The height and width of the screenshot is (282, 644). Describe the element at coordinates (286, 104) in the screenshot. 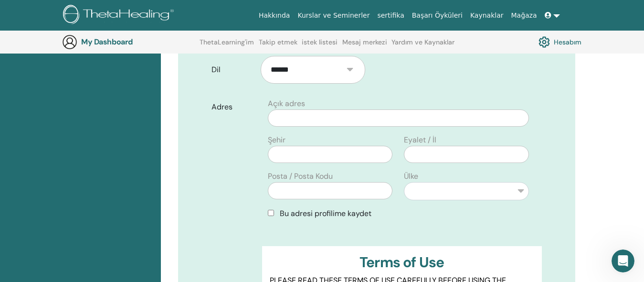

I see `label: Açık adres` at that location.